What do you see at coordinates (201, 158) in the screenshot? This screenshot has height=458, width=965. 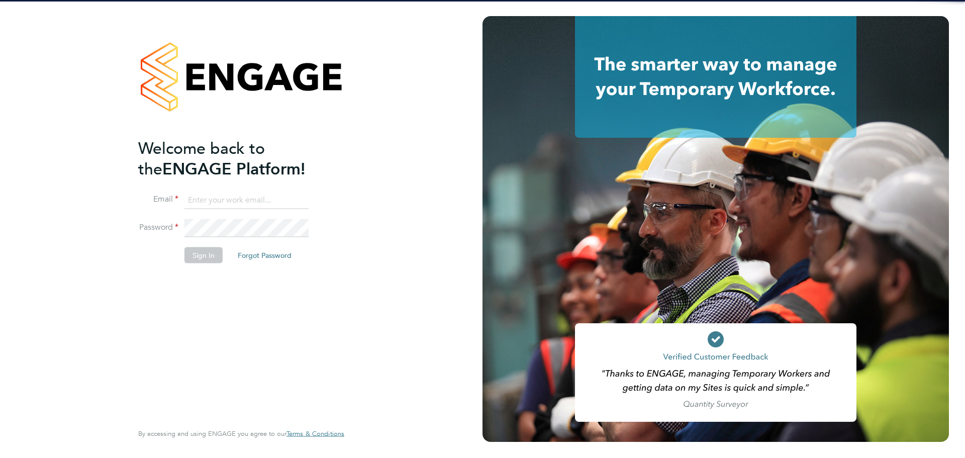 I see `span: Welcome back to the` at bounding box center [201, 158].